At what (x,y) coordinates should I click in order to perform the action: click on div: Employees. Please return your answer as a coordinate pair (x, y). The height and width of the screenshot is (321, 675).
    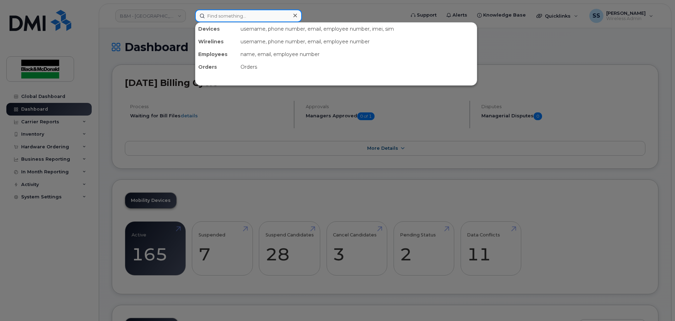
    Looking at the image, I should click on (217, 54).